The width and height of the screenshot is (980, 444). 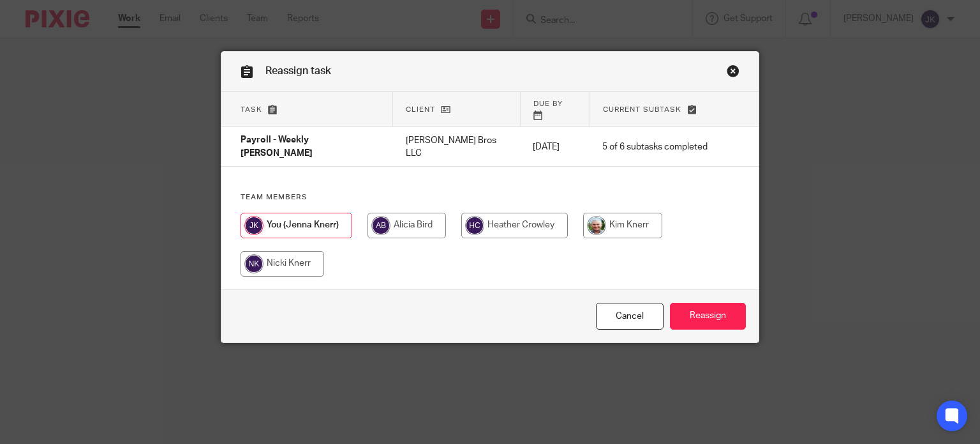 I want to click on span: Current subtask, so click(x=642, y=109).